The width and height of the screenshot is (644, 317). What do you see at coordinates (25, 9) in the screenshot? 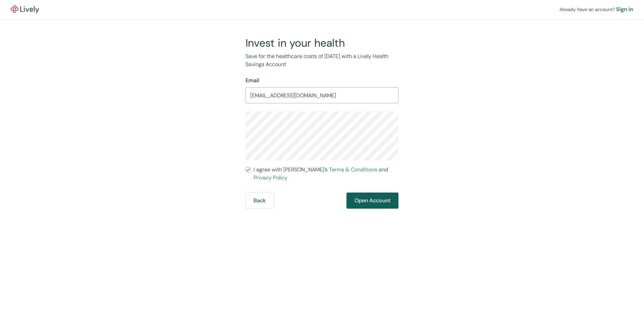
I see `img: Lively` at bounding box center [25, 9].